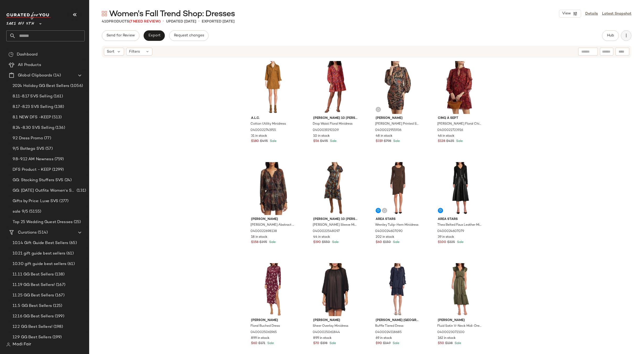 Image resolution: width=644 pixels, height=354 pixels. I want to click on span: Dashboard, so click(27, 54).